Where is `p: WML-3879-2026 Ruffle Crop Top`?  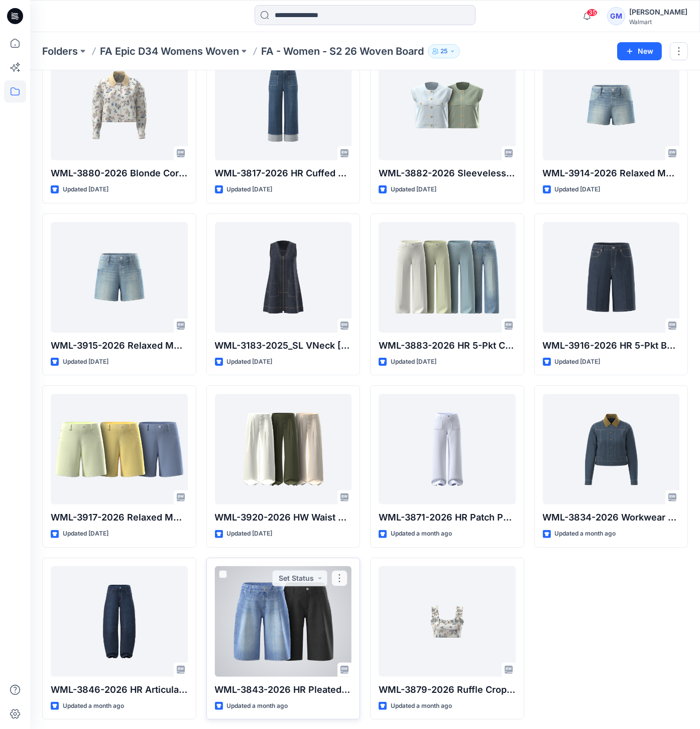
p: WML-3879-2026 Ruffle Crop Top is located at coordinates (447, 689).